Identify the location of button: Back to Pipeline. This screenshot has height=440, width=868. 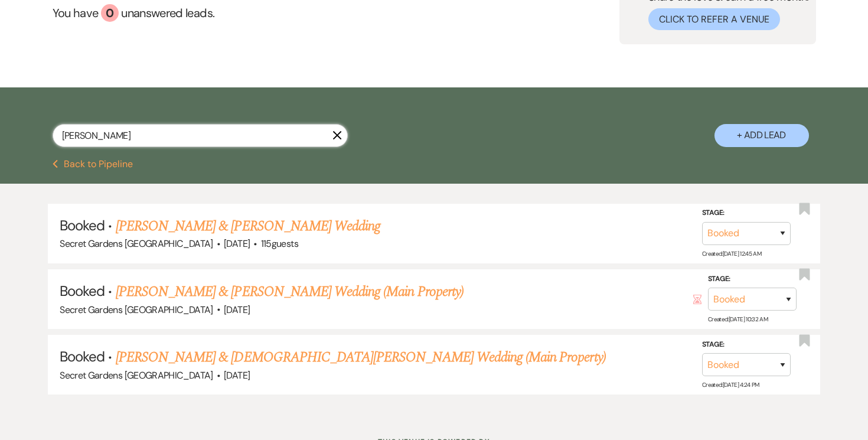
(92, 165).